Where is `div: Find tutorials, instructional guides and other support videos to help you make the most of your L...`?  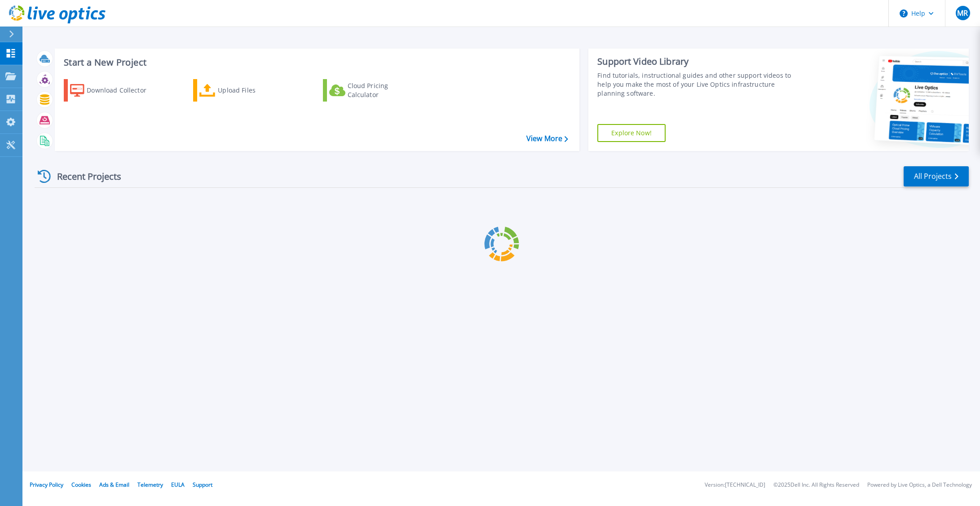 div: Find tutorials, instructional guides and other support videos to help you make the most of your L... is located at coordinates (695, 84).